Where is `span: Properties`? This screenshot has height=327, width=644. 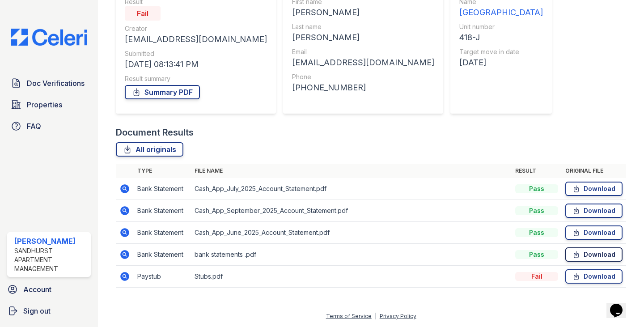 span: Properties is located at coordinates (45, 105).